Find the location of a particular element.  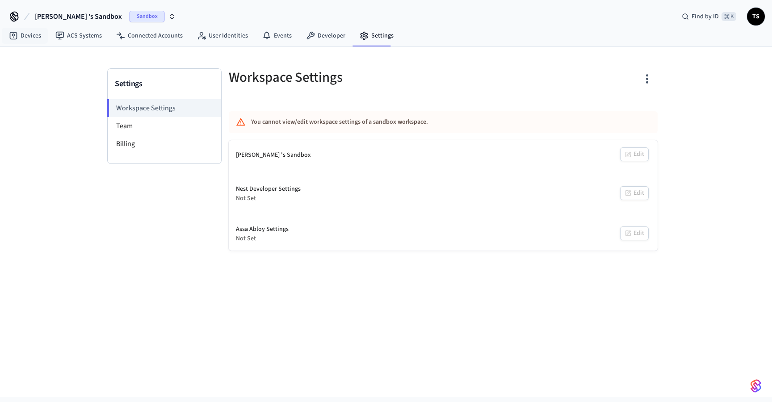

span: Sandbox is located at coordinates (147, 17).